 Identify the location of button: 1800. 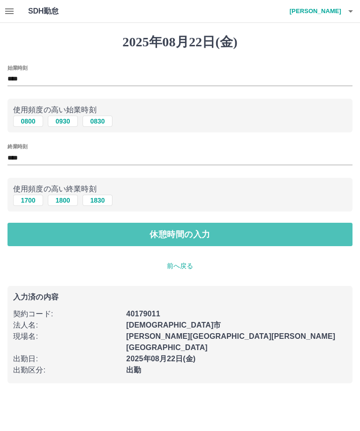
(63, 200).